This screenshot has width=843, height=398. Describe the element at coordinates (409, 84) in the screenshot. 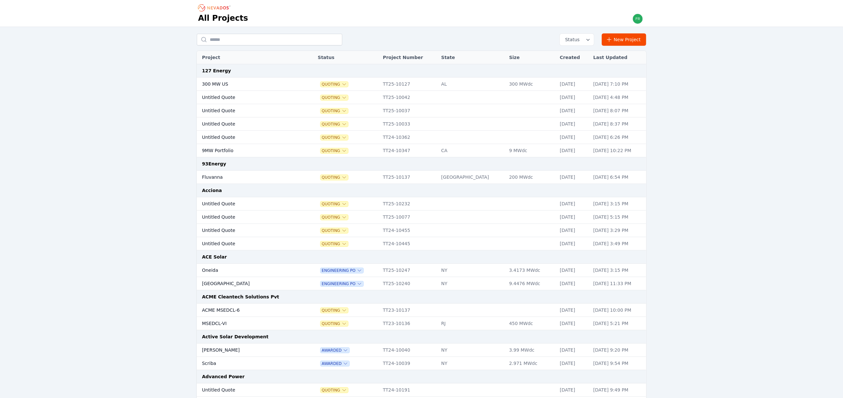

I see `td: TT25-10127` at that location.